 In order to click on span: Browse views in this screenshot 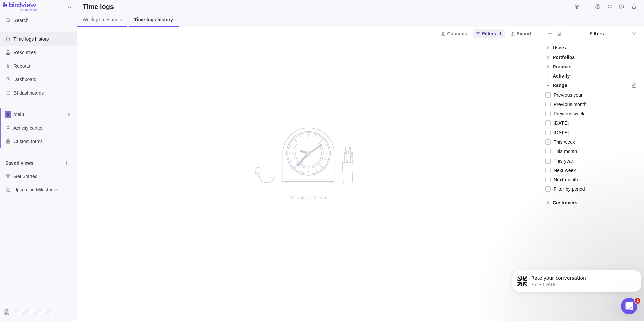, I will do `click(67, 163)`.